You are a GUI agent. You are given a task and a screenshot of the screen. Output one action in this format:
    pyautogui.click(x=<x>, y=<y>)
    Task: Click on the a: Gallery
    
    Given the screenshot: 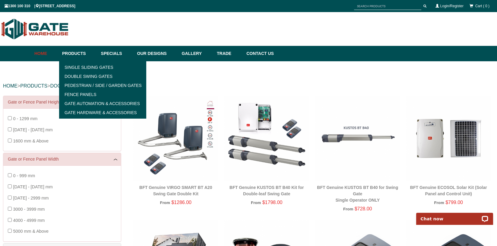 What is the action you would take?
    pyautogui.click(x=196, y=53)
    